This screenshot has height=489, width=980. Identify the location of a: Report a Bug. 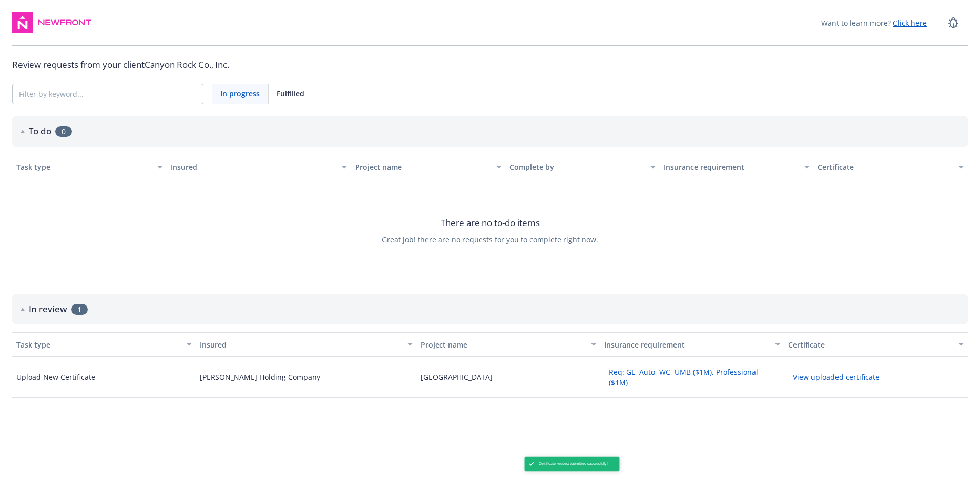
(953, 22).